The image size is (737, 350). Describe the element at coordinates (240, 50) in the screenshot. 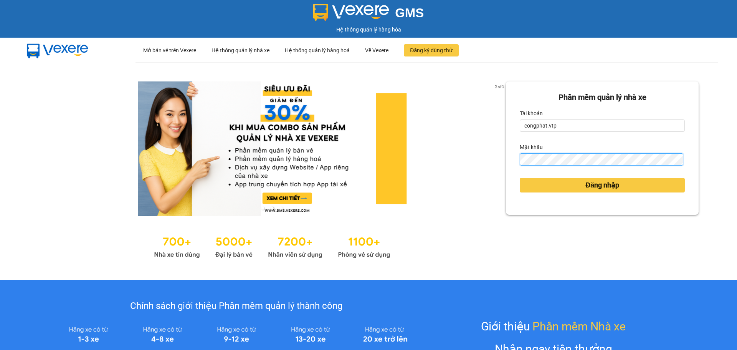

I see `div: Hệ thống quản lý nhà xe` at that location.